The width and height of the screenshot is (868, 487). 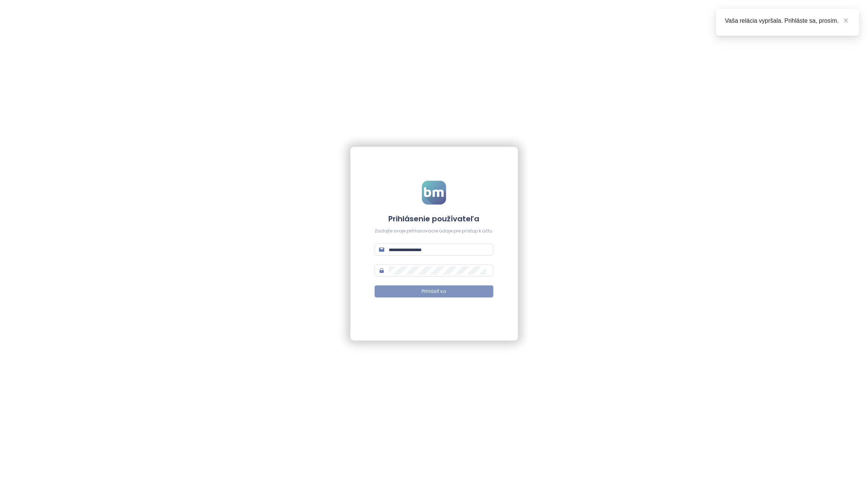 What do you see at coordinates (434, 193) in the screenshot?
I see `img: logo` at bounding box center [434, 193].